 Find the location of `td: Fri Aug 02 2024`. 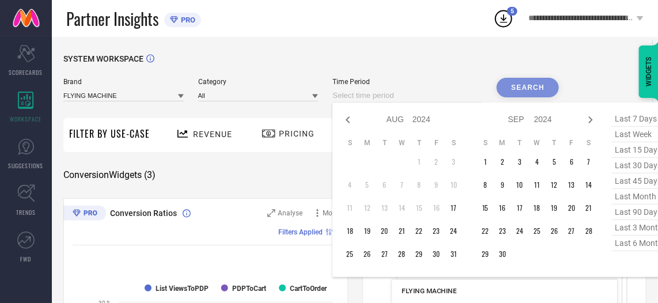

td: Fri Aug 02 2024 is located at coordinates (436, 162).